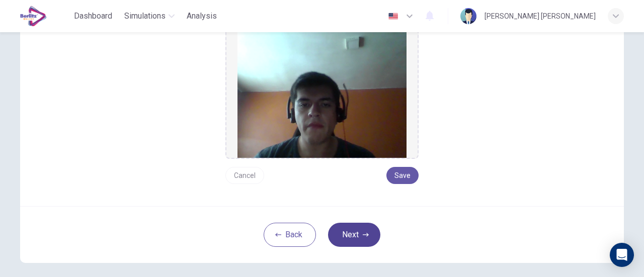 The width and height of the screenshot is (644, 277). What do you see at coordinates (290, 235) in the screenshot?
I see `button: Back` at bounding box center [290, 235].